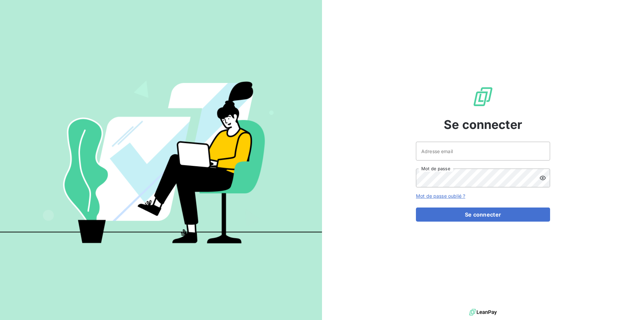 The image size is (644, 320). What do you see at coordinates (483, 312) in the screenshot?
I see `img: logo` at bounding box center [483, 312].